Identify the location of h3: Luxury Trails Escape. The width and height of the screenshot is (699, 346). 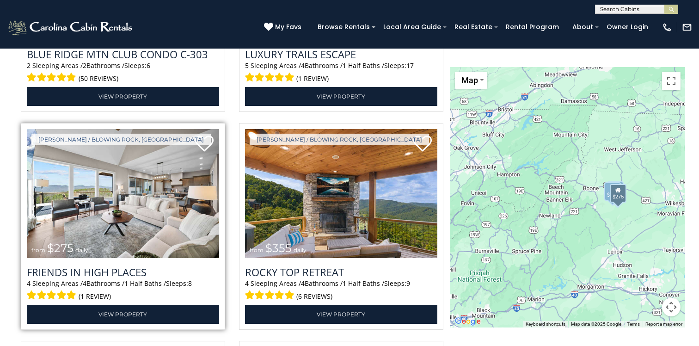
(341, 54).